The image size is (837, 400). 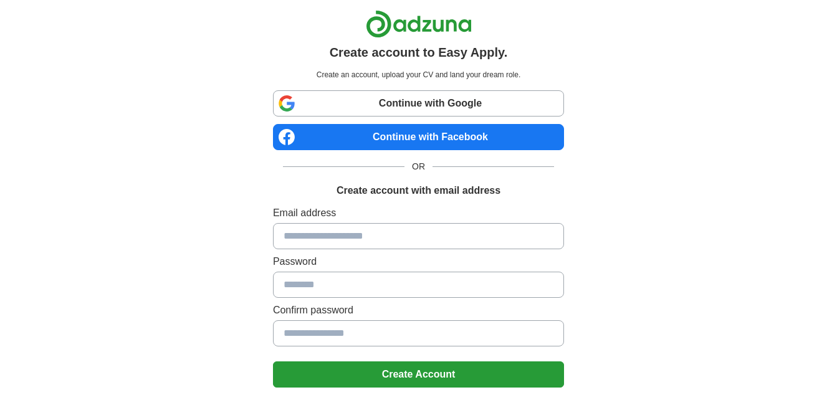 What do you see at coordinates (419, 52) in the screenshot?
I see `h1: Create account to Easy Apply.` at bounding box center [419, 52].